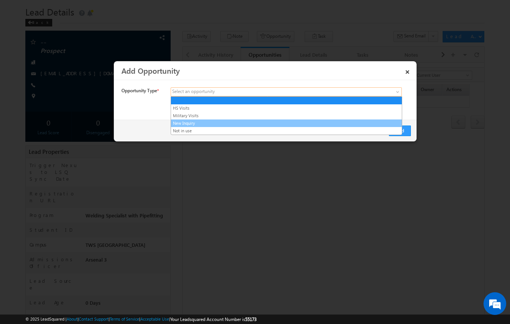  Describe the element at coordinates (286, 131) in the screenshot. I see `a: Not in use` at that location.